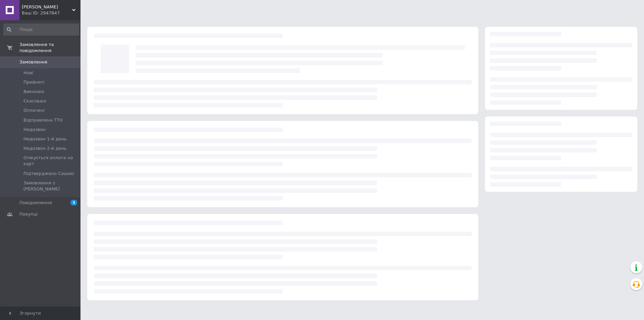 The image size is (644, 320). What do you see at coordinates (34, 92) in the screenshot?
I see `span: Виконані` at bounding box center [34, 92].